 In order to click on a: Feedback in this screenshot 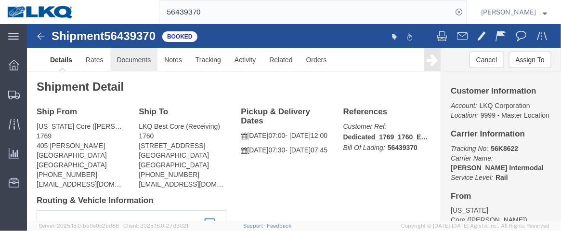, I will do `click(279, 225)`.